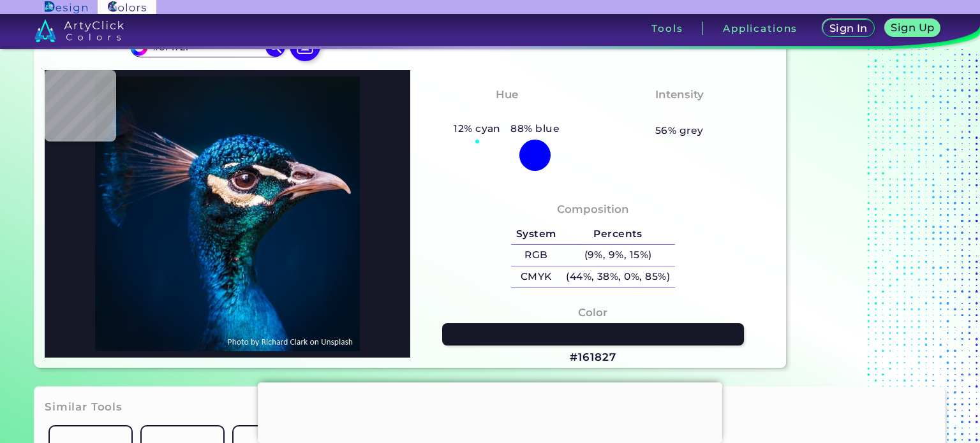 The width and height of the screenshot is (980, 443). What do you see at coordinates (536, 255) in the screenshot?
I see `h5: RGB` at bounding box center [536, 255].